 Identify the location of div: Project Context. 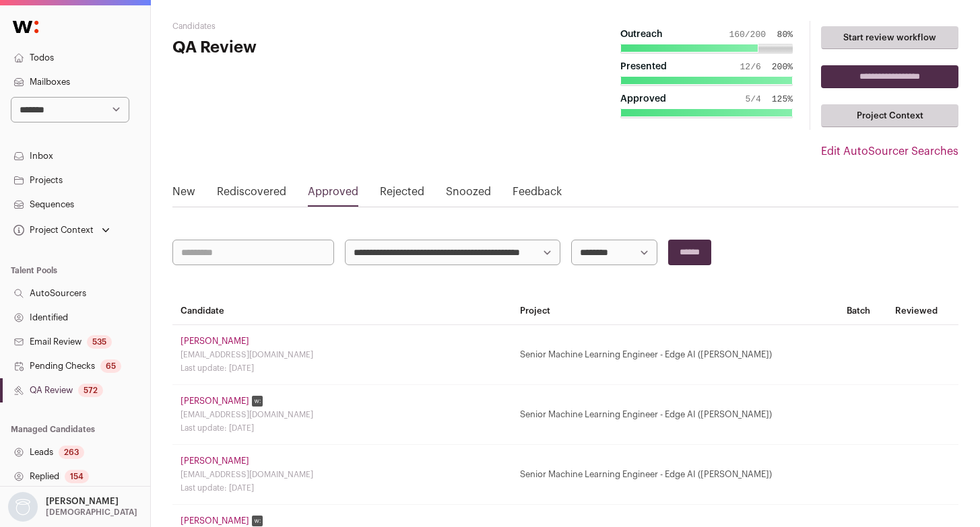
(52, 230).